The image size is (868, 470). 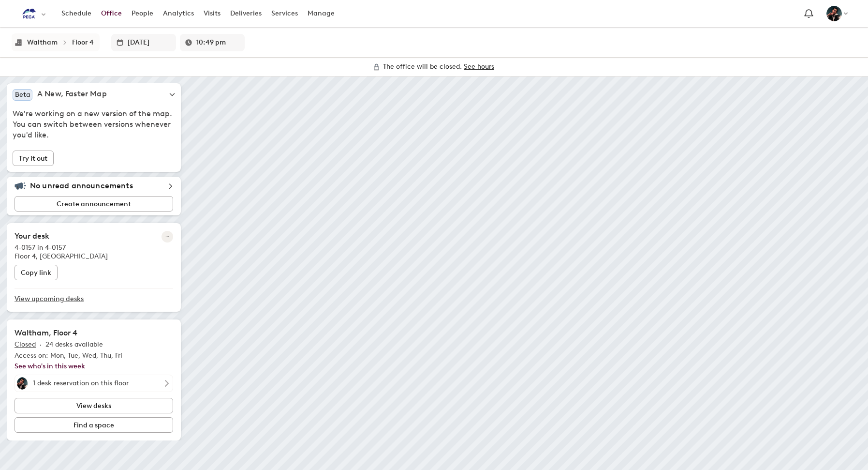 I want to click on a: Analytics, so click(x=178, y=13).